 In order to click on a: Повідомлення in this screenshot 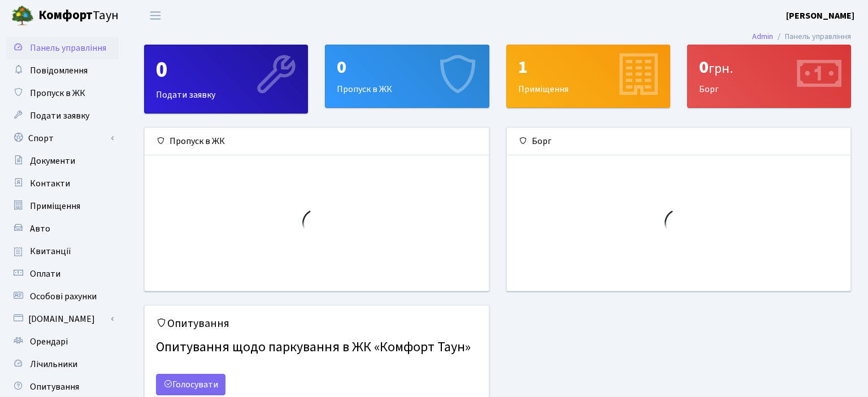, I will do `click(62, 71)`.